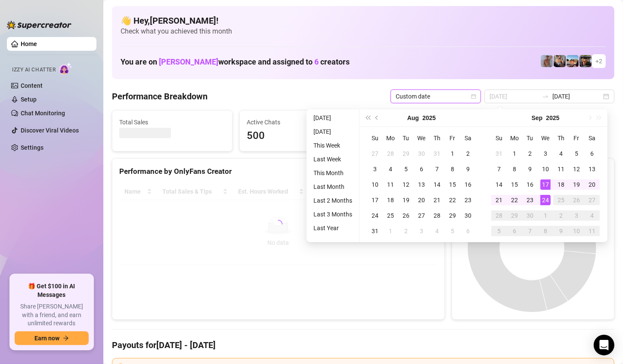 Image resolution: width=623 pixels, height=364 pixels. Describe the element at coordinates (437, 231) in the screenshot. I see `td: 2025-09-04` at that location.